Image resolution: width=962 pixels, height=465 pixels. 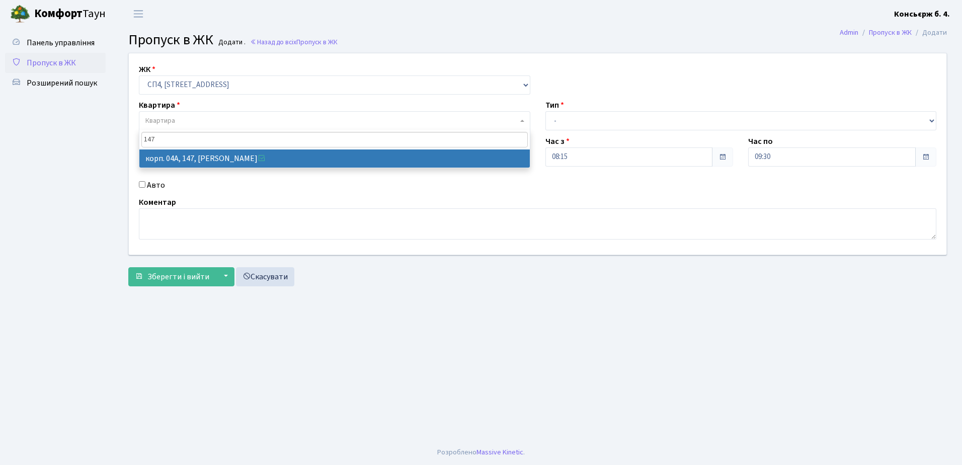 I want to click on nav: breadcrumb, so click(x=893, y=33).